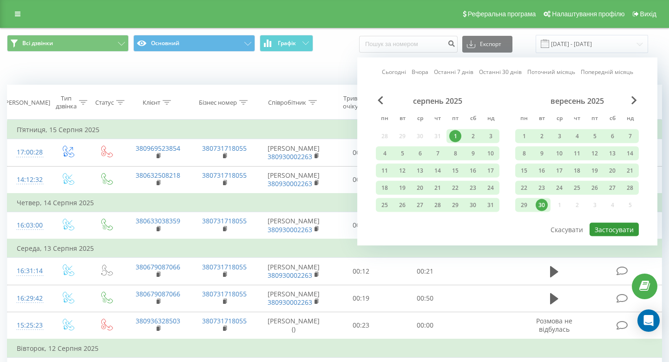 The width and height of the screenshot is (669, 362). What do you see at coordinates (491, 188) in the screenshot?
I see `div: нд 24 серп 2025 р.` at bounding box center [491, 188].